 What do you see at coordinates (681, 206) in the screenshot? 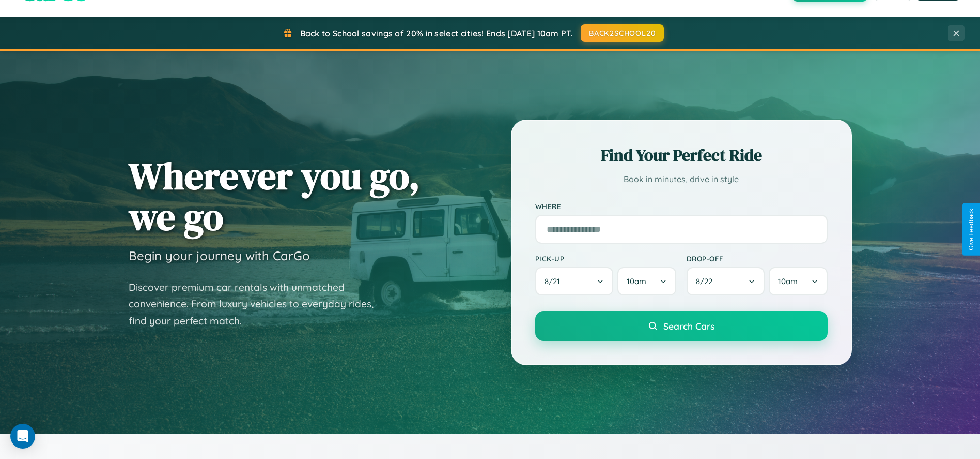
I see `label: Where` at bounding box center [681, 206].